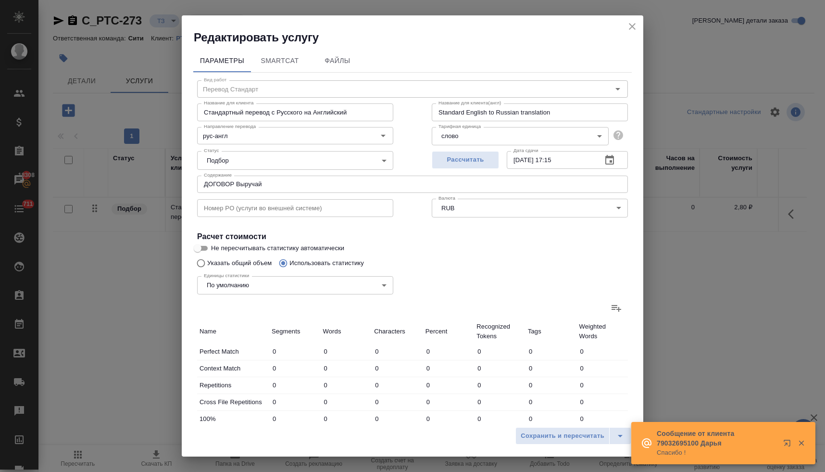 The height and width of the screenshot is (472, 825). Describe the element at coordinates (233, 368) in the screenshot. I see `p: Context Match` at that location.